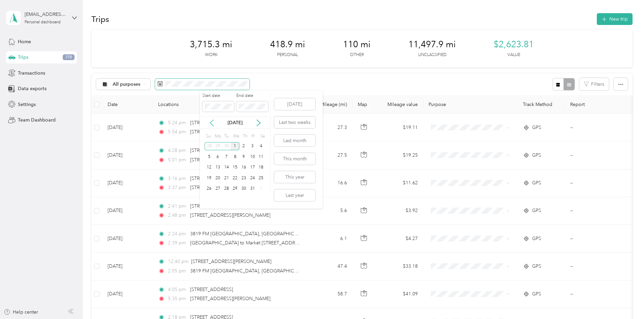 The image size is (644, 319). I want to click on div: 27, so click(218, 189).